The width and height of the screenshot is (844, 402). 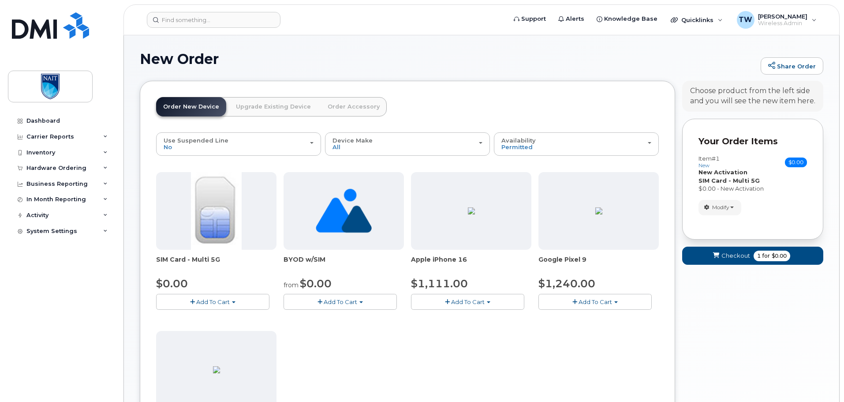 What do you see at coordinates (337, 147) in the screenshot?
I see `span: All` at bounding box center [337, 147].